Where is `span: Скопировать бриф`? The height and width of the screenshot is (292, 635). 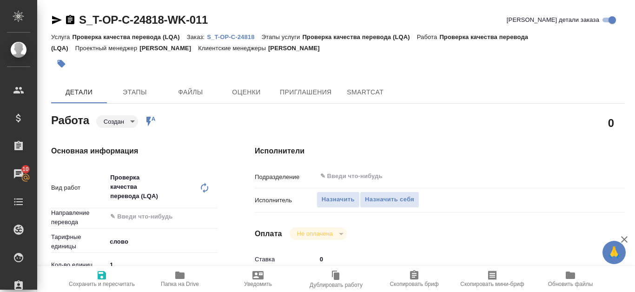
span: Скопировать бриф is located at coordinates (414, 284).